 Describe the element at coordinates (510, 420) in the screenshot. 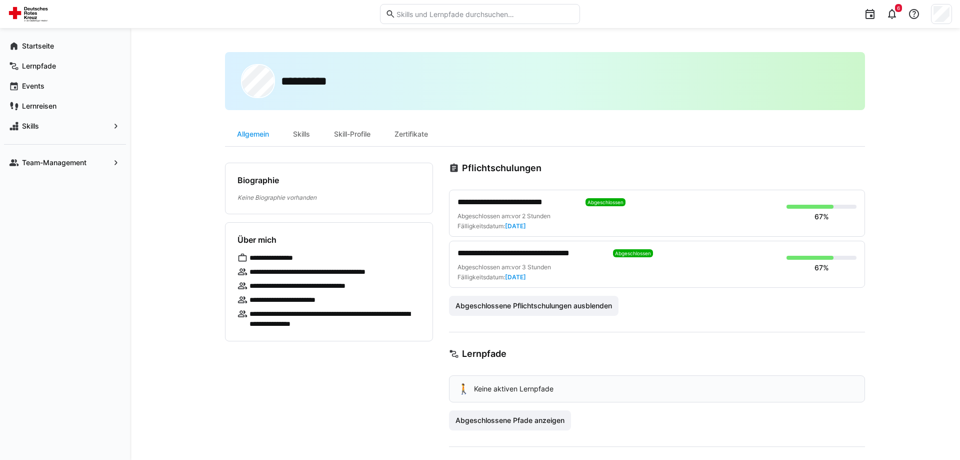

I see `button: Abgeschlossene Pfade anzeigen` at that location.